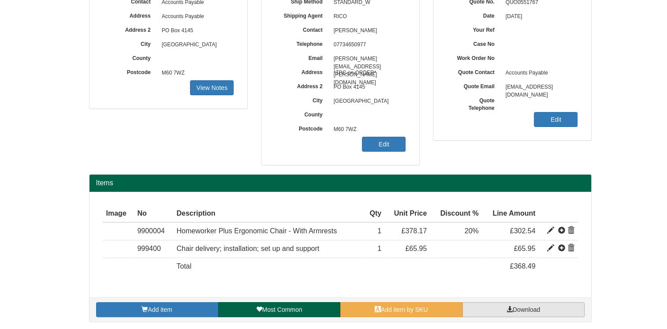 The image size is (667, 329). Describe the element at coordinates (368, 45) in the screenshot. I see `span: 07734650977` at that location.